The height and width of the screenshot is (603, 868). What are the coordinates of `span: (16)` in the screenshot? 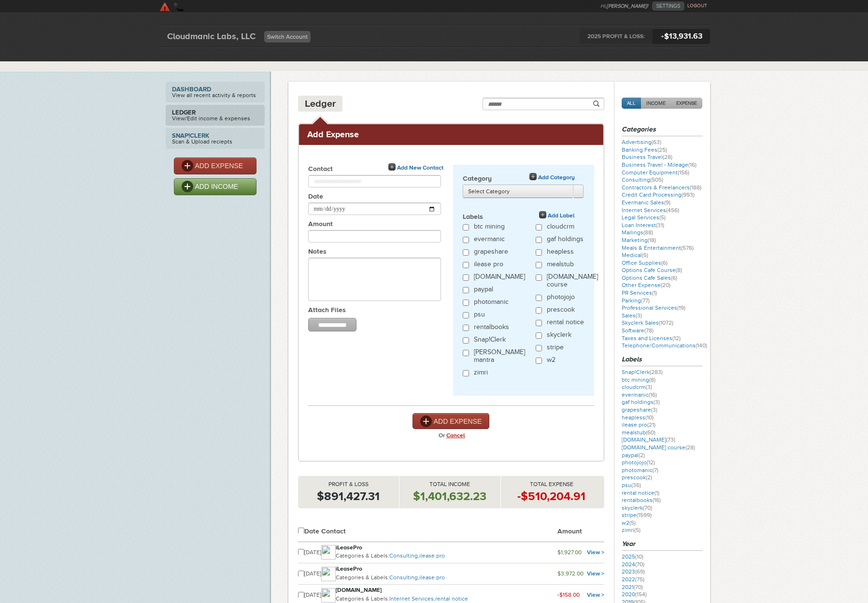 It's located at (657, 500).